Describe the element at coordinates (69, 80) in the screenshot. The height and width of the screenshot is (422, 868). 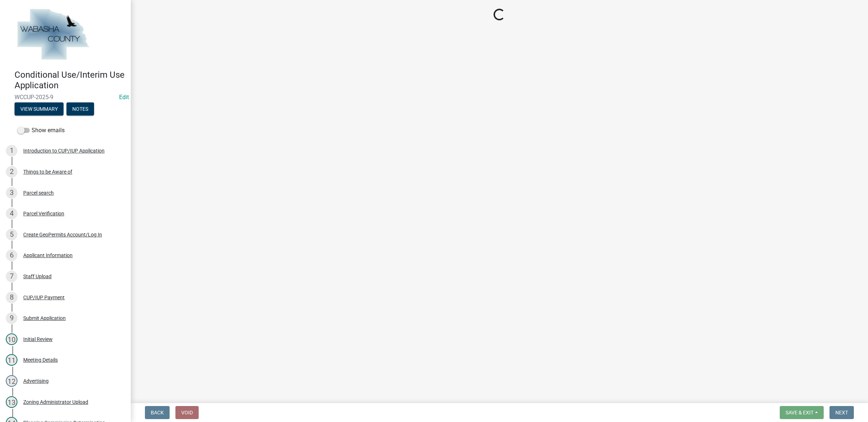
I see `h4: Conditional Use/Interim Use Application` at that location.